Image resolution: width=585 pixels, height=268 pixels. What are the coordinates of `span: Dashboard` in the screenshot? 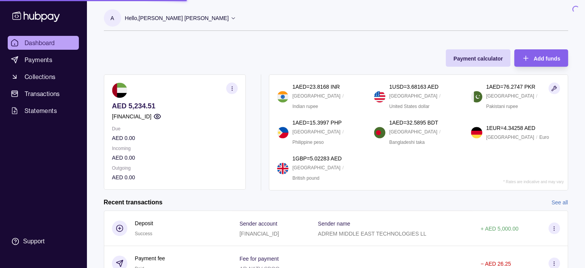 It's located at (40, 43).